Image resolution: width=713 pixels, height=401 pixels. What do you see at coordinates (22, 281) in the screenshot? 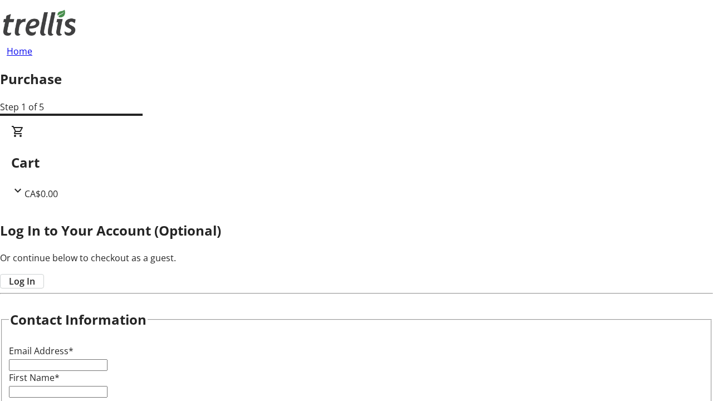
I see `span: Log In` at bounding box center [22, 281].